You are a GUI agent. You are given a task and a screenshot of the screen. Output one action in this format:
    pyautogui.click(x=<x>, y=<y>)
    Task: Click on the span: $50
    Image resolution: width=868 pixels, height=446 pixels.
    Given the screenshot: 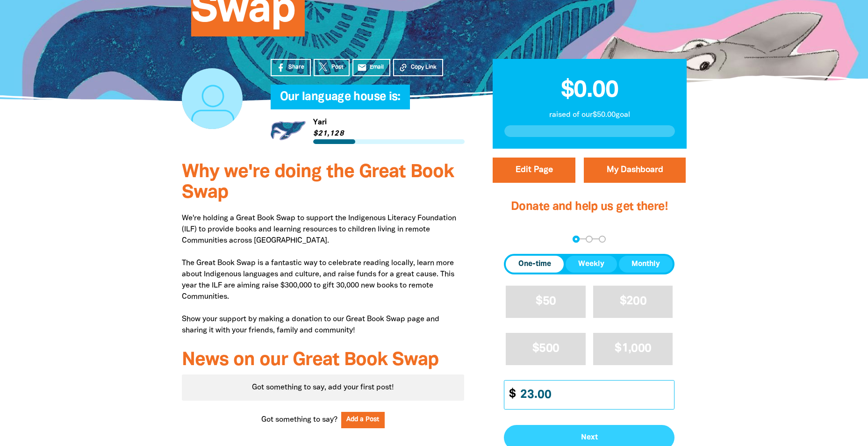 What is the action you would take?
    pyautogui.click(x=546, y=301)
    